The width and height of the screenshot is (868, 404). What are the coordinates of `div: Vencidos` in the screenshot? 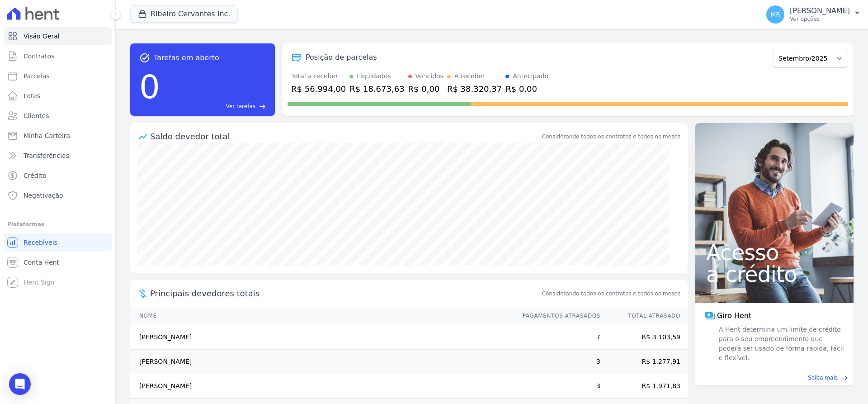 It's located at (429, 76).